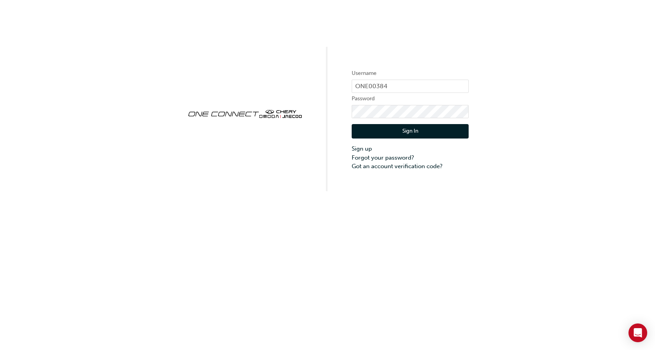 This screenshot has width=655, height=350. What do you see at coordinates (245, 113) in the screenshot?
I see `img: oneconnect` at bounding box center [245, 113].